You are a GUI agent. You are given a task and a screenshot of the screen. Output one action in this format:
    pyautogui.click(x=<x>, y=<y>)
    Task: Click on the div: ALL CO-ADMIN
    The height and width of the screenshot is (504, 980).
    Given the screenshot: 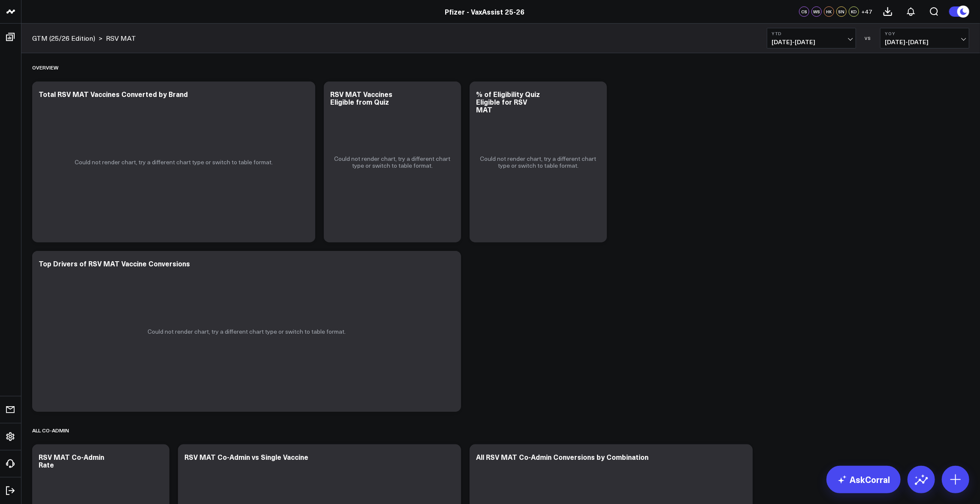 What is the action you would take?
    pyautogui.click(x=50, y=431)
    